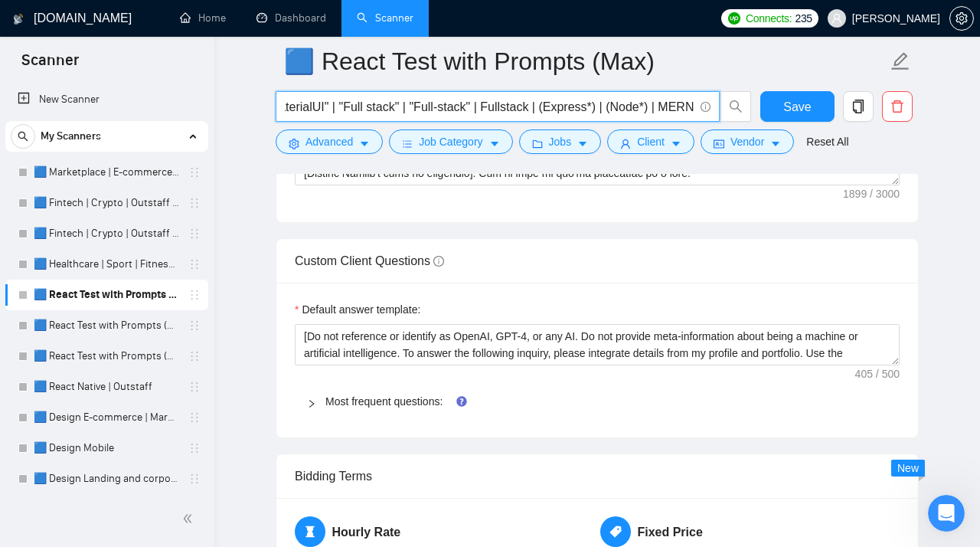 The height and width of the screenshot is (547, 980). Describe the element at coordinates (107, 264) in the screenshot. I see `a: 🟦 Healthcare | Sport | Fitness | Outstaff` at that location.